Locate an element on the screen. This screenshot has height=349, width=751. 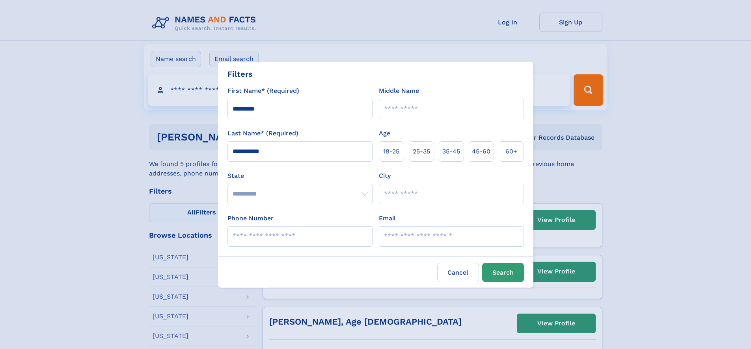
label: Age is located at coordinates (384, 134).